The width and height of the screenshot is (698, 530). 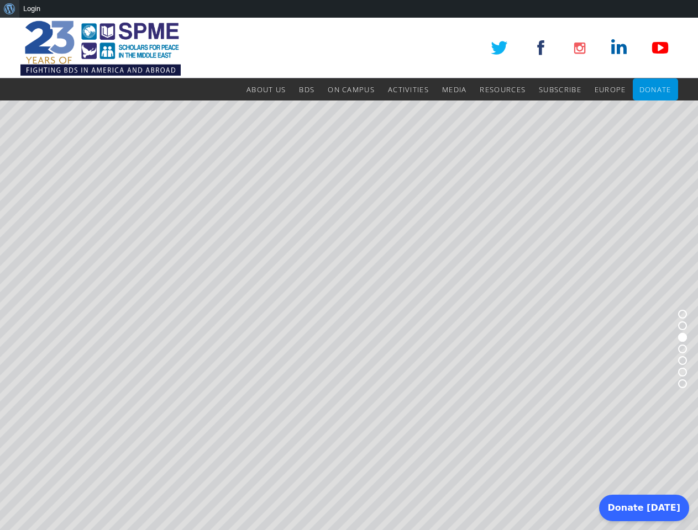 What do you see at coordinates (266, 90) in the screenshot?
I see `a: About Us` at bounding box center [266, 90].